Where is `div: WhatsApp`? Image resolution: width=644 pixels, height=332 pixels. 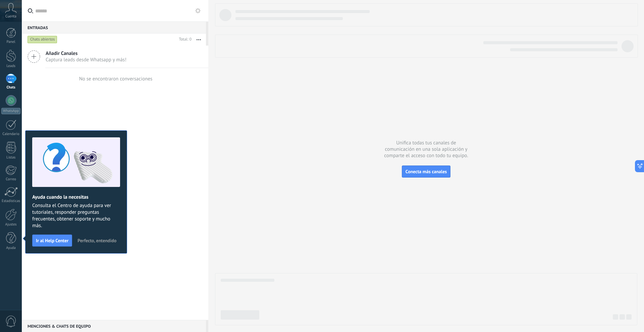 div: WhatsApp is located at coordinates (11, 111).